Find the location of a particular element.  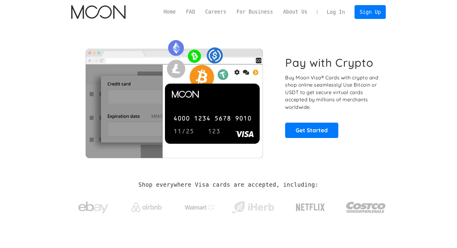

img: Netflix is located at coordinates (310, 207).